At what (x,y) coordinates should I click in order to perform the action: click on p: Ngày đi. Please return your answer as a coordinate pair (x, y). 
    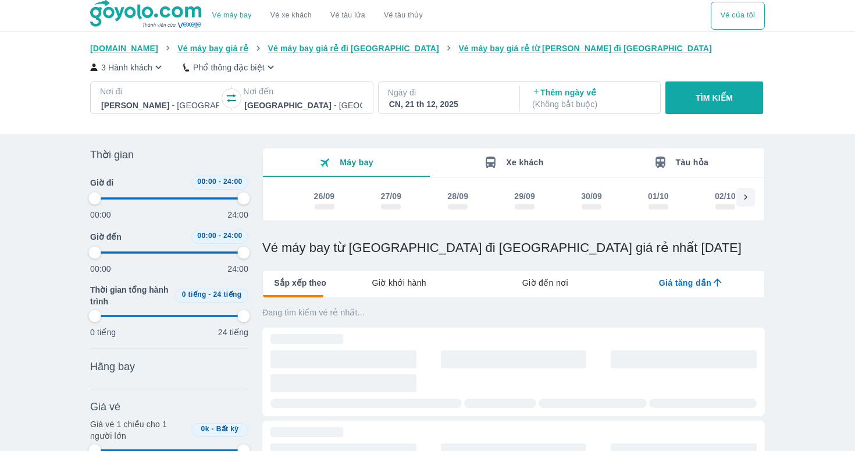
    Looking at the image, I should click on (448, 92).